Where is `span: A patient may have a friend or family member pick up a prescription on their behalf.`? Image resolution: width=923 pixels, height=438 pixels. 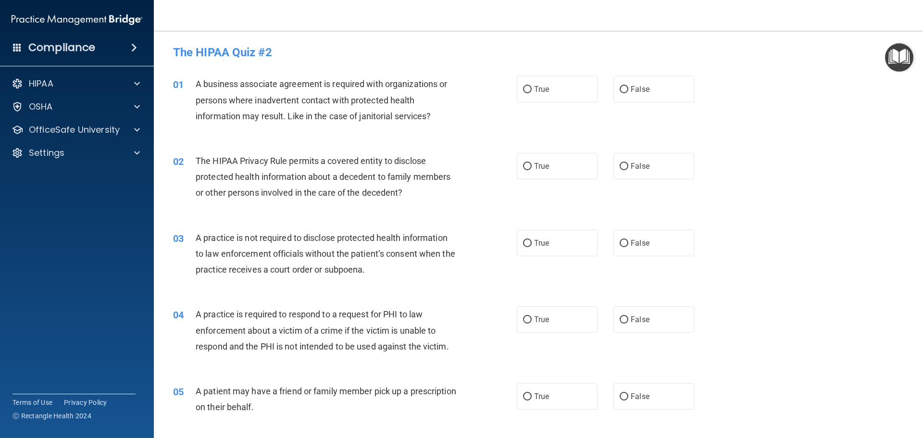 span: A patient may have a friend or family member pick up a prescription on their behalf. is located at coordinates (326, 399).